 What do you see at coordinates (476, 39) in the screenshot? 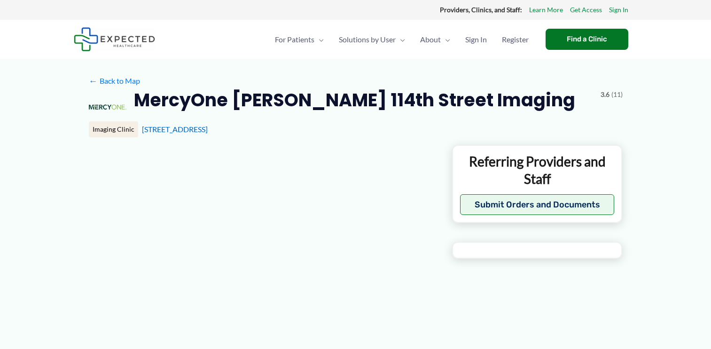
I see `span: Sign In` at bounding box center [476, 39].